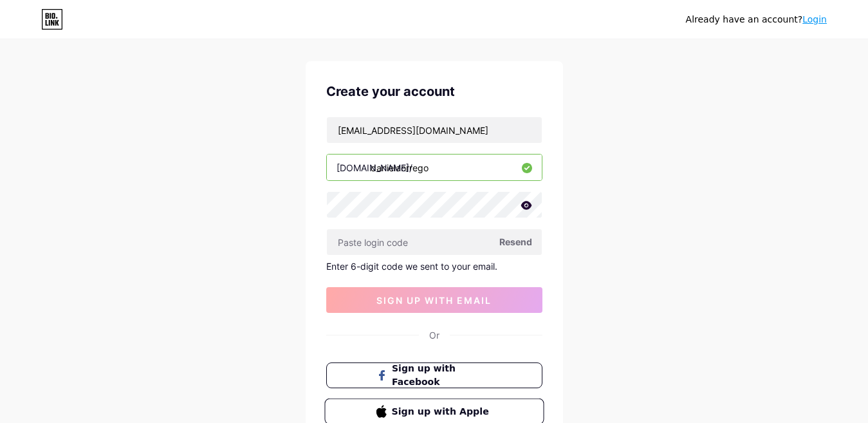 This screenshot has height=423, width=868. I want to click on div: Already have an account?, so click(756, 19).